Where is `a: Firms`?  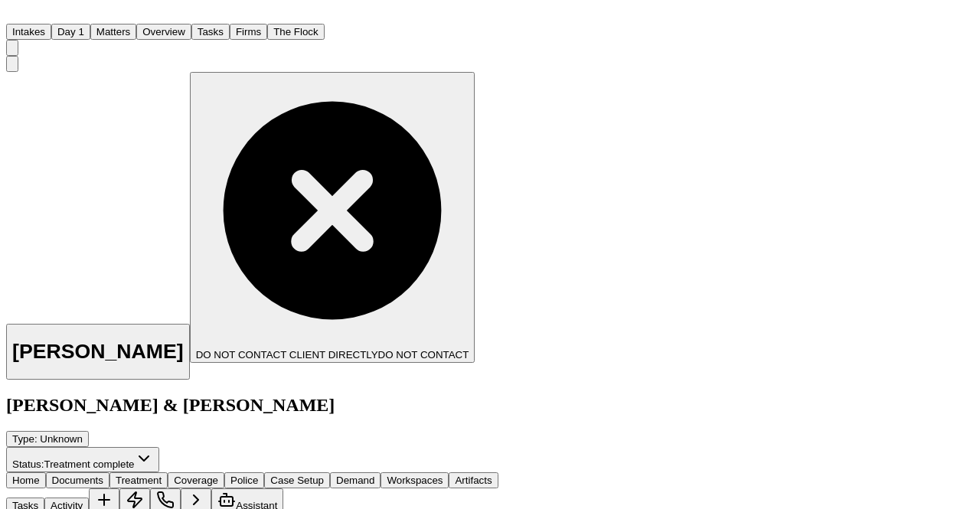
a: Firms is located at coordinates (248, 31).